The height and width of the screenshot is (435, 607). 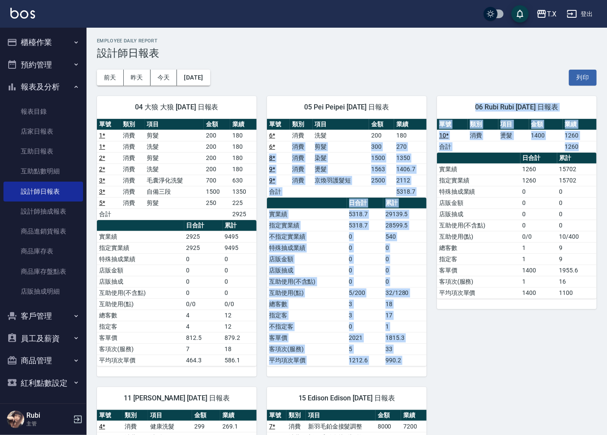 What do you see at coordinates (577, 181) in the screenshot?
I see `td: 15702` at bounding box center [577, 181].